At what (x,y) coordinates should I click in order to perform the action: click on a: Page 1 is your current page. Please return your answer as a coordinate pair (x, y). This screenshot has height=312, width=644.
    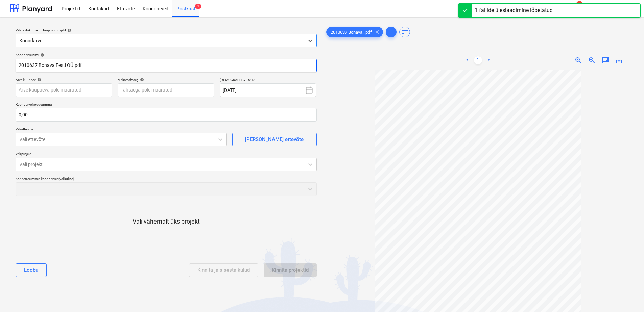
    Looking at the image, I should click on (478, 60).